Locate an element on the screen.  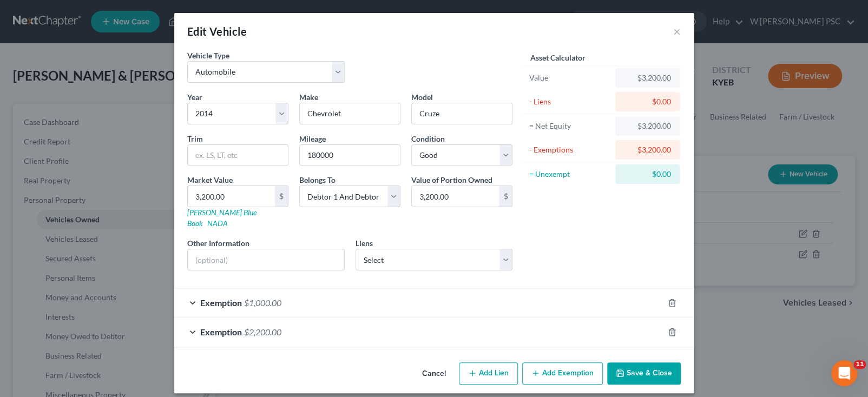
div: Send us a messageWe typically reply in a few hours is located at coordinates (108, 148).